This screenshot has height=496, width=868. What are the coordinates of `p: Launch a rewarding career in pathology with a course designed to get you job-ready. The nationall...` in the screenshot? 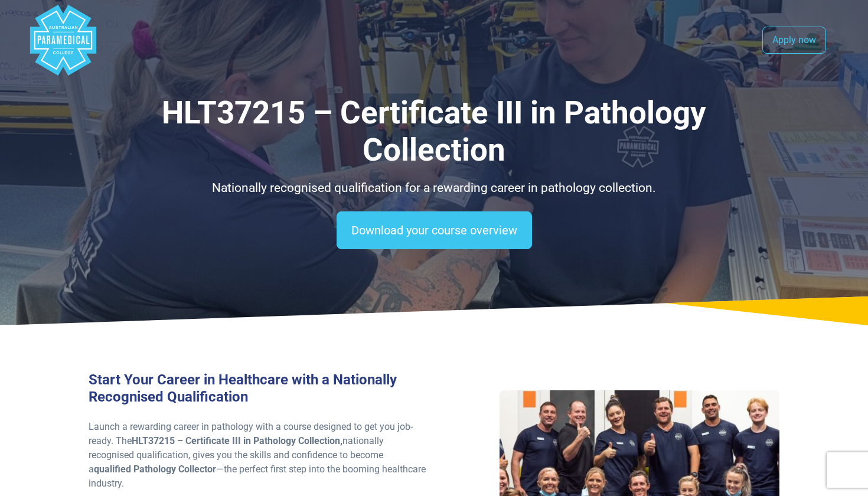 It's located at (257, 455).